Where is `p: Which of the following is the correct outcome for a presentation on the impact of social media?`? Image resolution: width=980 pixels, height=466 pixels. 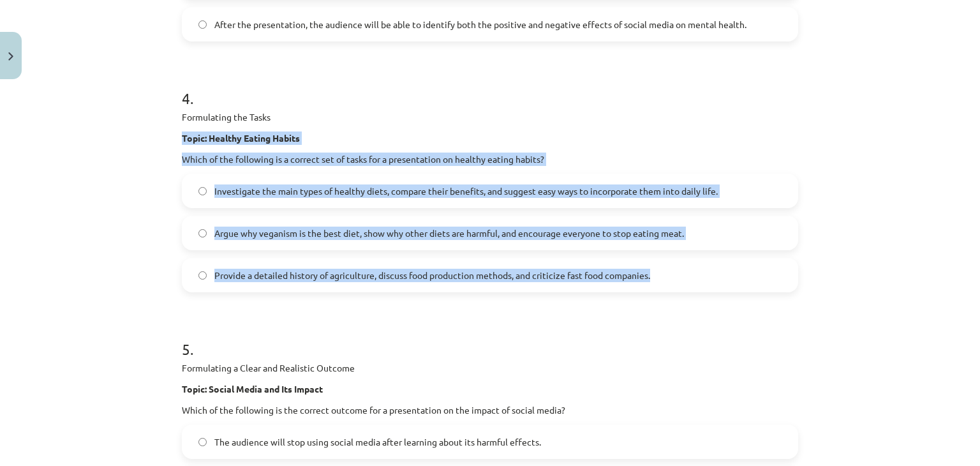 p: Which of the following is the correct outcome for a presentation on the impact of social media? is located at coordinates (490, 410).